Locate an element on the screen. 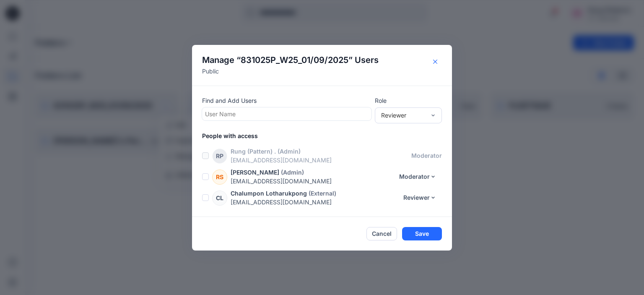 The width and height of the screenshot is (644, 295). p: Public is located at coordinates (290, 71).